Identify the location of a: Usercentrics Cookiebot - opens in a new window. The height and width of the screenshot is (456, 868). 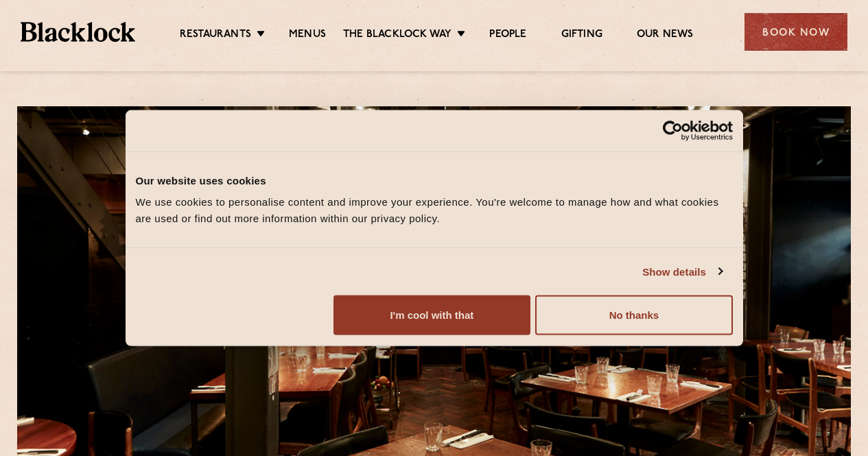
(673, 131).